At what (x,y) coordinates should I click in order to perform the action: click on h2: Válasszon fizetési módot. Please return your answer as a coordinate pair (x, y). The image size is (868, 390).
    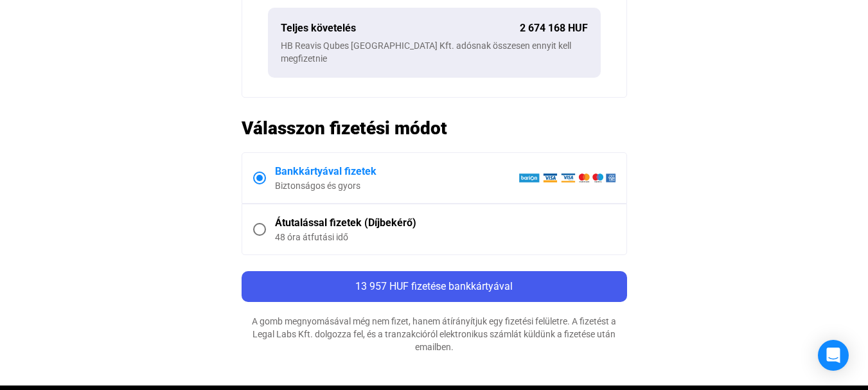
    Looking at the image, I should click on (435, 128).